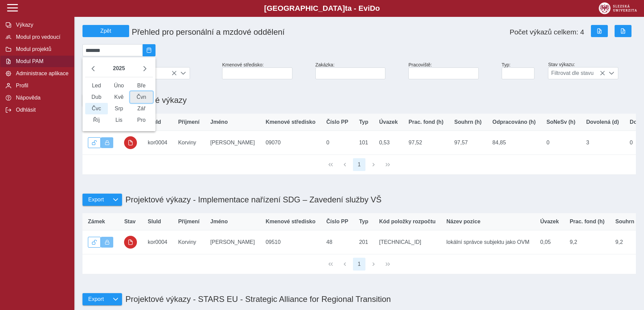 The image size is (644, 310). Describe the element at coordinates (592, 70) in the screenshot. I see `div: Stav výkazu:` at that location.